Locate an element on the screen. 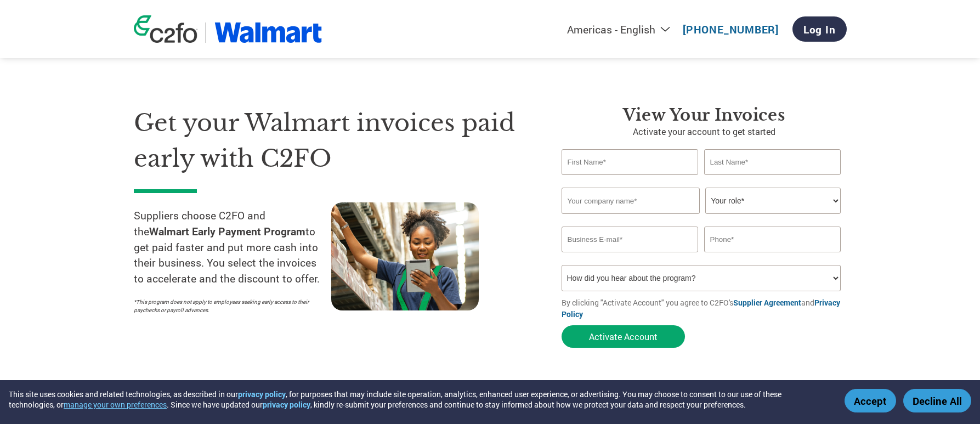  p: Activate your account to get started is located at coordinates (704, 132).